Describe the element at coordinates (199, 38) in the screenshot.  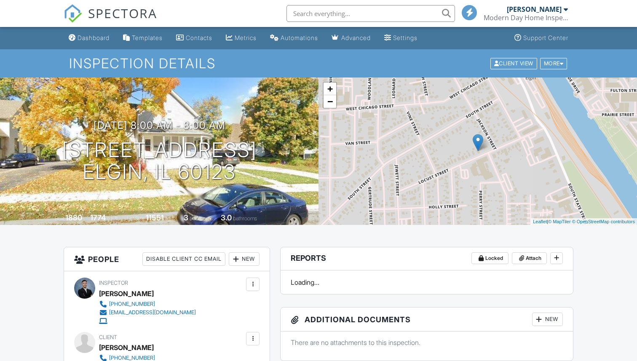
I see `div: Contacts` at that location.